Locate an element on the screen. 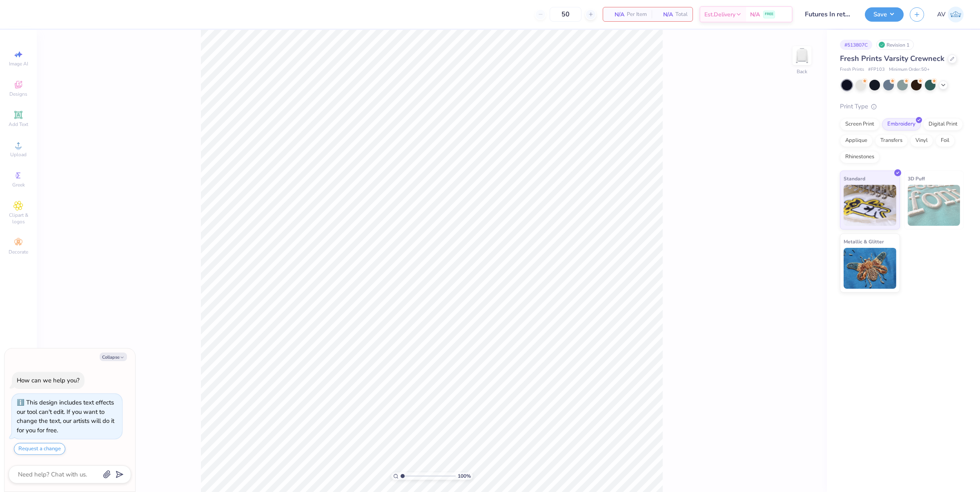 Image resolution: width=980 pixels, height=492 pixels. span: Designs is located at coordinates (18, 94).